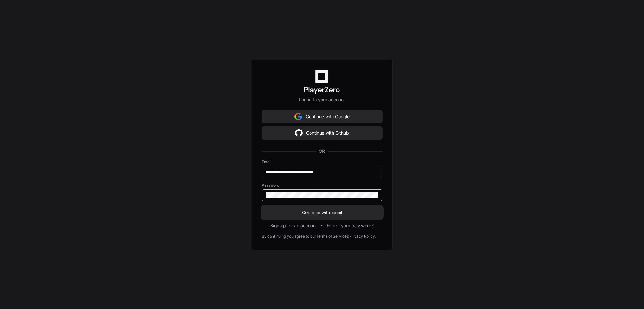 The width and height of the screenshot is (644, 309). Describe the element at coordinates (363, 236) in the screenshot. I see `a: Privacy Policy.` at that location.